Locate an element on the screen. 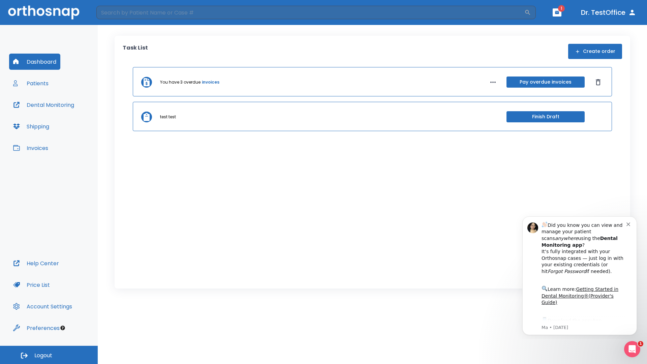 The image size is (647, 364). button: Help Center is located at coordinates (36, 263).